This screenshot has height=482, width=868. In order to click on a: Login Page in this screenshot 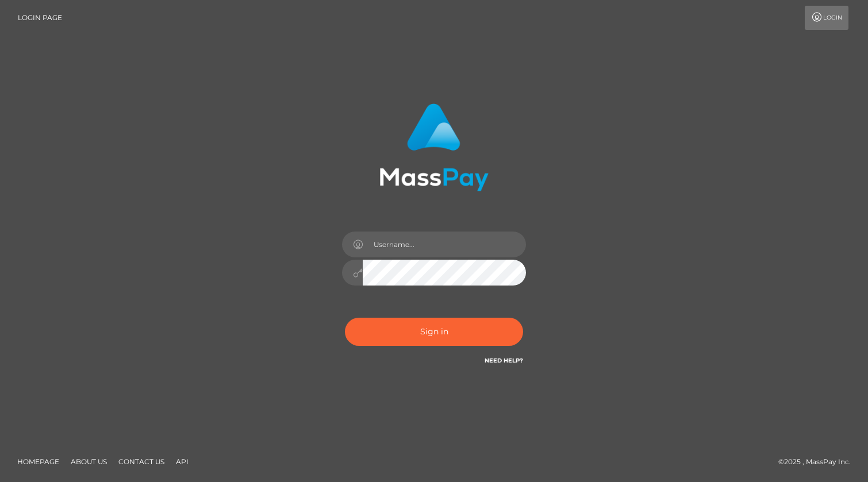, I will do `click(39, 18)`.